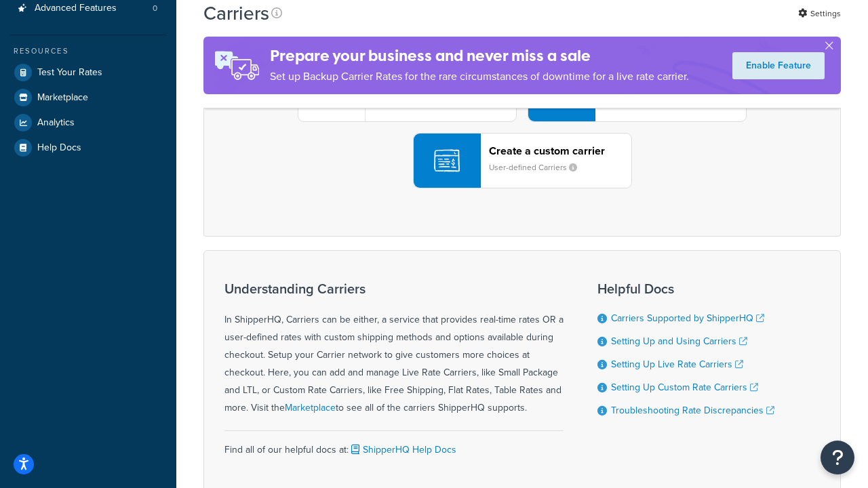 Image resolution: width=868 pixels, height=488 pixels. Describe the element at coordinates (394, 289) in the screenshot. I see `h3: Understanding Carriers` at that location.